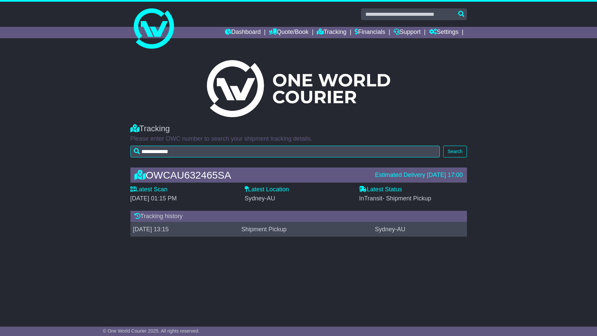 The height and width of the screenshot is (336, 597). What do you see at coordinates (149, 189) in the screenshot?
I see `label: Latest Scan` at bounding box center [149, 189].